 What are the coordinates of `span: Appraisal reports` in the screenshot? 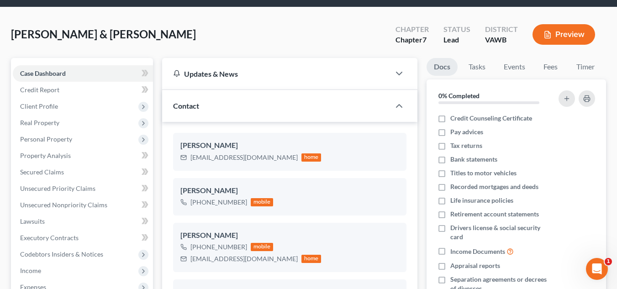 It's located at (475, 266).